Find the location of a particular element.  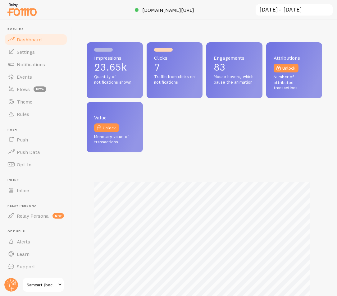

a: Alerts is located at coordinates (36, 242).